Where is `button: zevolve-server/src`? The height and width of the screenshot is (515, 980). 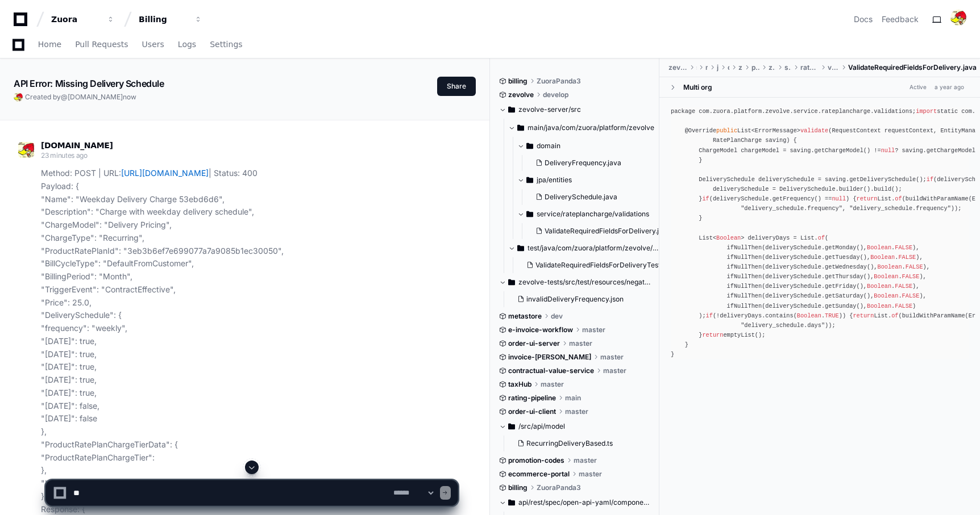
button: zevolve-server/src is located at coordinates (575, 109).